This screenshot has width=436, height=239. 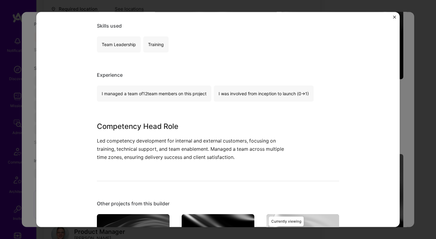 I want to click on h3: Competency Head Role, so click(x=195, y=126).